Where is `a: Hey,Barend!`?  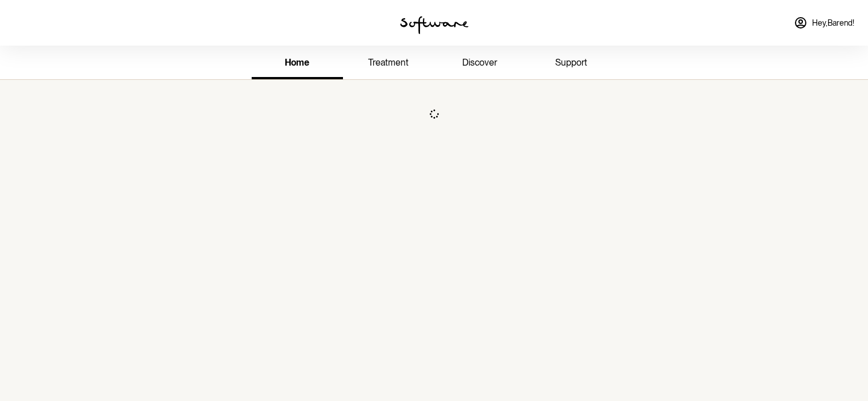 a: Hey,Barend! is located at coordinates (824, 23).